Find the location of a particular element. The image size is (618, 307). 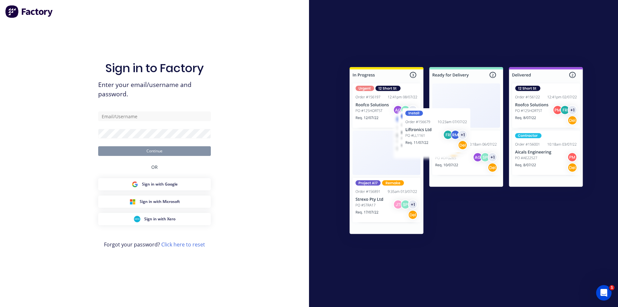

span: Forgot your password? is located at coordinates (154, 244).